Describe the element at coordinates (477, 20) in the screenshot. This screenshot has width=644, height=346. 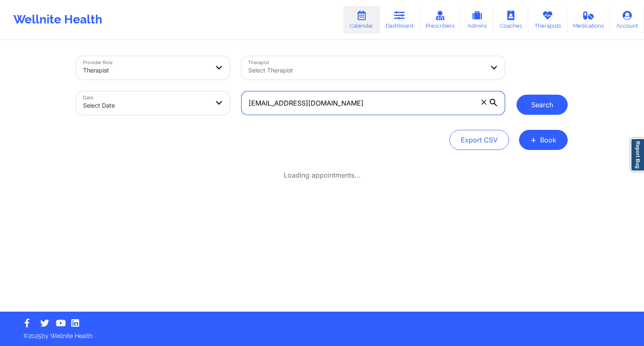
I see `a: Admins` at that location.